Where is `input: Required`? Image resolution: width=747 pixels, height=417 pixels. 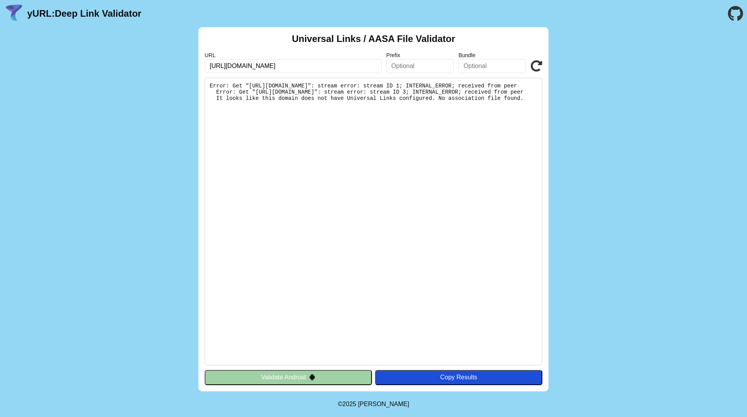
input: Required is located at coordinates (293, 66).